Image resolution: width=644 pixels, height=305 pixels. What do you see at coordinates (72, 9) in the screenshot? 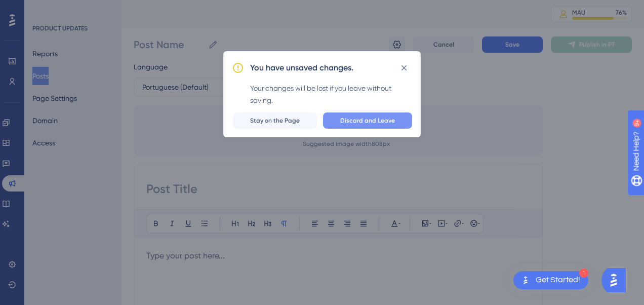
I see `div: 9+` at bounding box center [72, 9].